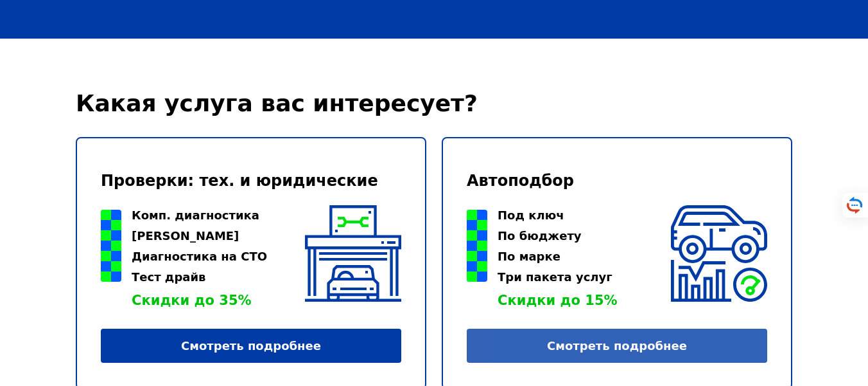  What do you see at coordinates (195, 300) in the screenshot?
I see `div: Скидки до 35%` at bounding box center [195, 300].